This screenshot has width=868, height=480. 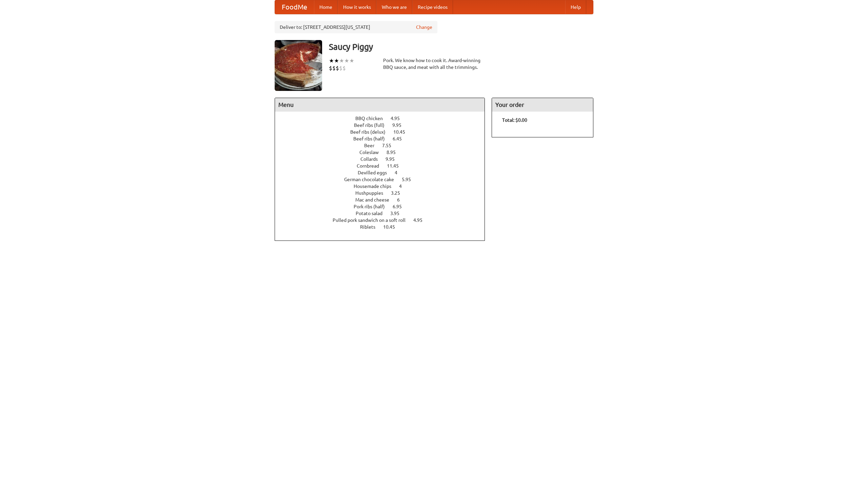 What do you see at coordinates (390, 146) in the screenshot?
I see `span: 7.55` at bounding box center [390, 146].